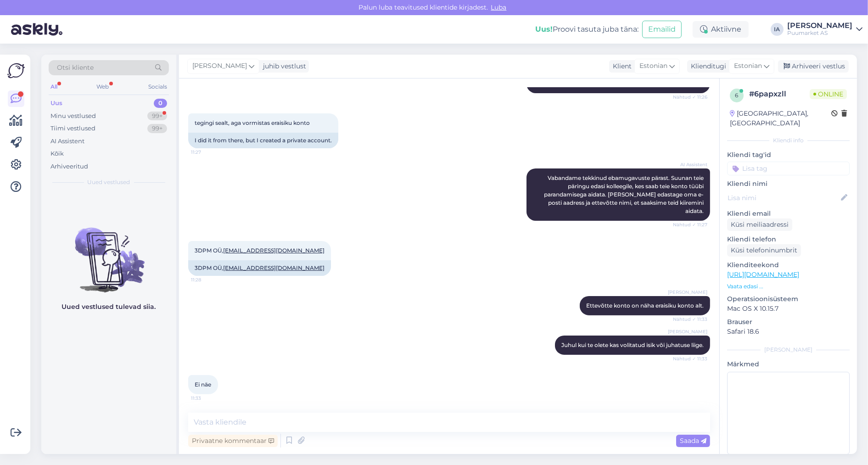  Describe the element at coordinates (788, 331) in the screenshot. I see `p: Safari 18.6` at that location.